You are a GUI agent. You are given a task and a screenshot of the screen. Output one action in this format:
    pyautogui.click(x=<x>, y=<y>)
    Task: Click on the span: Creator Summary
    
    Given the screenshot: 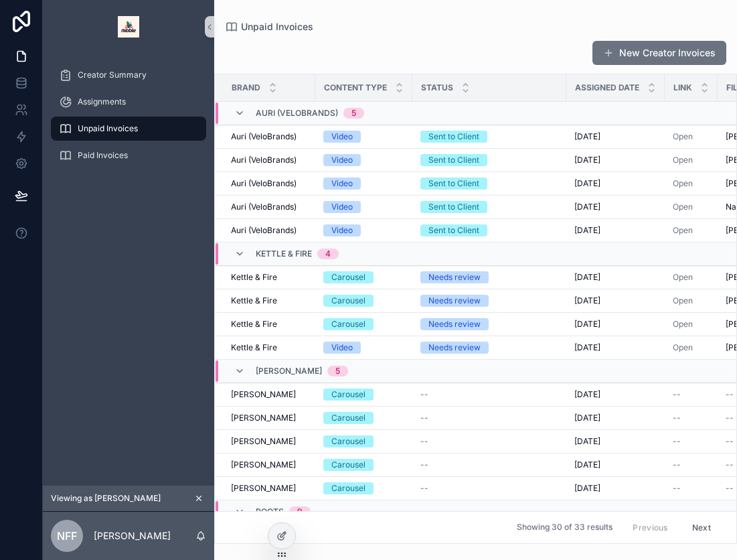 What is the action you would take?
    pyautogui.click(x=112, y=75)
    